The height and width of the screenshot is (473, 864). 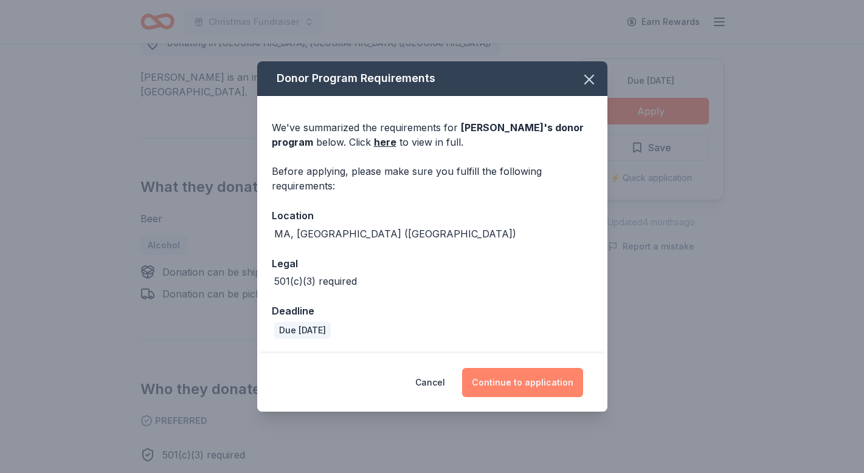 What do you see at coordinates (430, 383) in the screenshot?
I see `button: Cancel` at bounding box center [430, 383].